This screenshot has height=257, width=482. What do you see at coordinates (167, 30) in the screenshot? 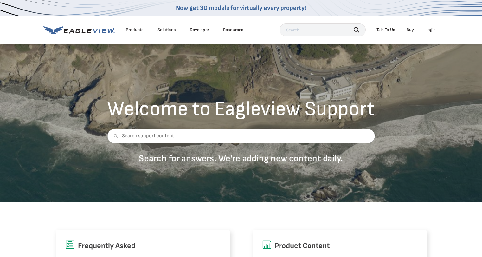
I see `div: Solutions` at bounding box center [167, 30].